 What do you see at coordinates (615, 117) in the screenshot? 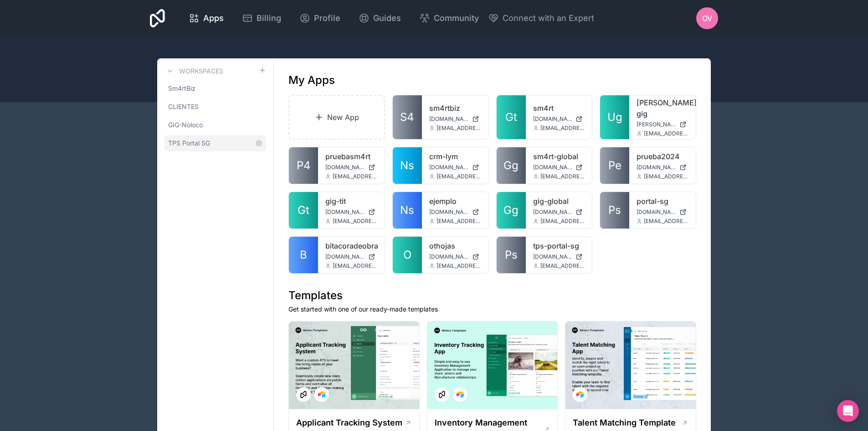
I see `span: Ug` at bounding box center [615, 117].